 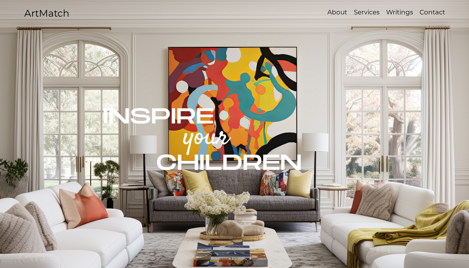 What do you see at coordinates (337, 12) in the screenshot?
I see `a: About` at bounding box center [337, 12].